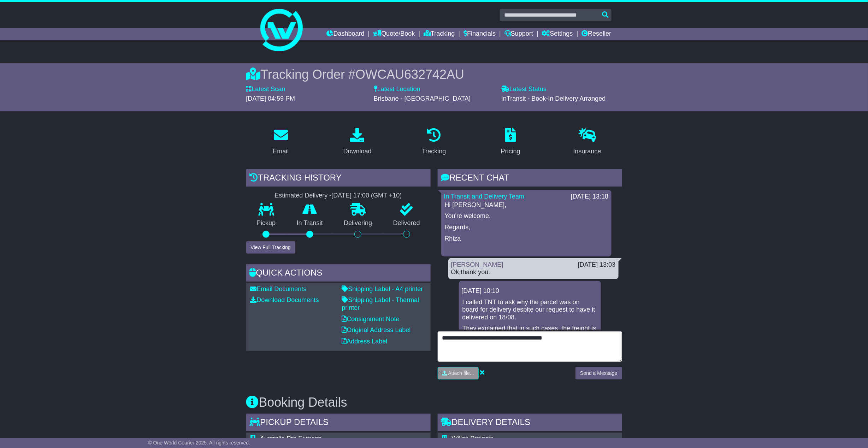 This screenshot has height=448, width=868. Describe the element at coordinates (598, 373) in the screenshot. I see `button: Send a Message` at that location.